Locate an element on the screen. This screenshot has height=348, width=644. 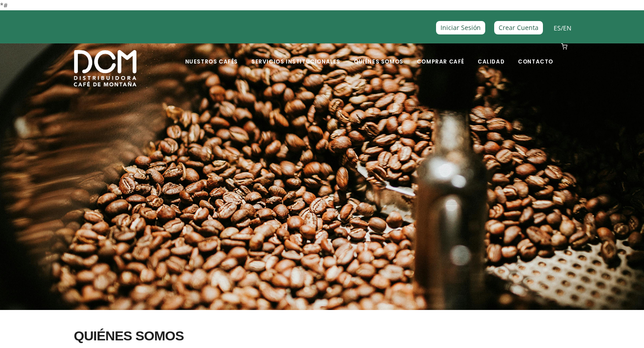
a: Quiénes Somos is located at coordinates (378, 55).